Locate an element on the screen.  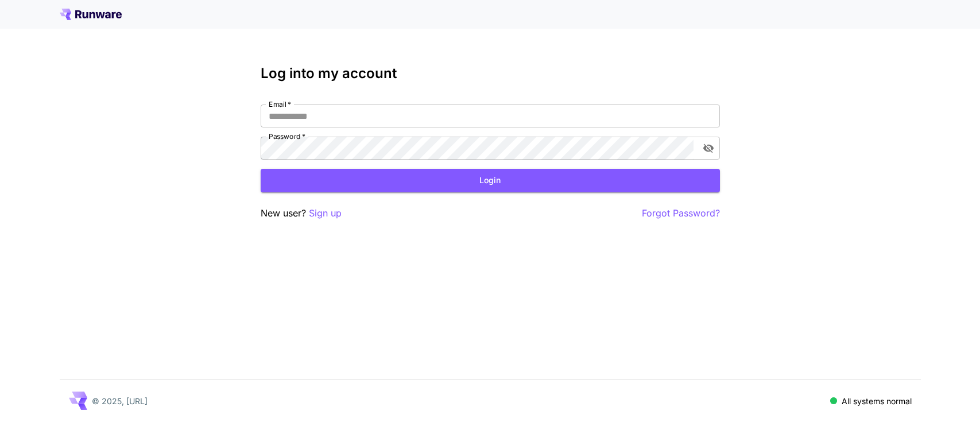
label: Password is located at coordinates (287, 136).